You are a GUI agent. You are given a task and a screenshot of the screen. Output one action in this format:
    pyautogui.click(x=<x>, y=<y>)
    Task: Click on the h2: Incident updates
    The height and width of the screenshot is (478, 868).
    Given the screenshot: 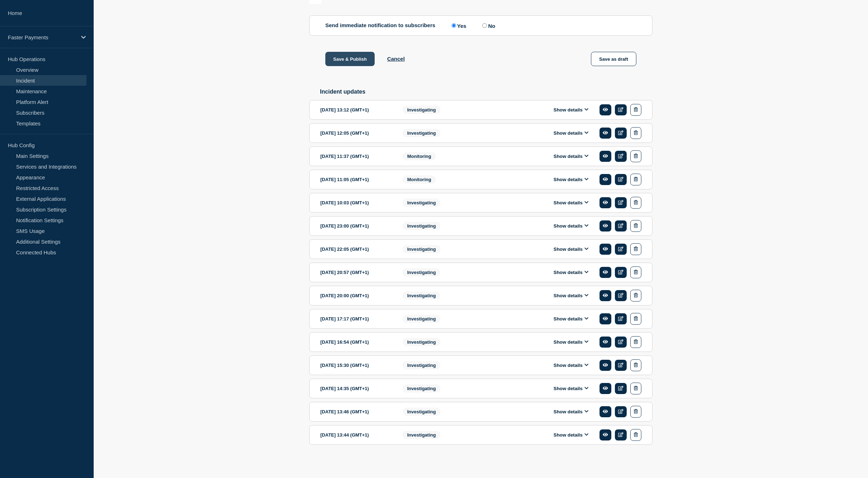 What is the action you would take?
    pyautogui.click(x=486, y=92)
    